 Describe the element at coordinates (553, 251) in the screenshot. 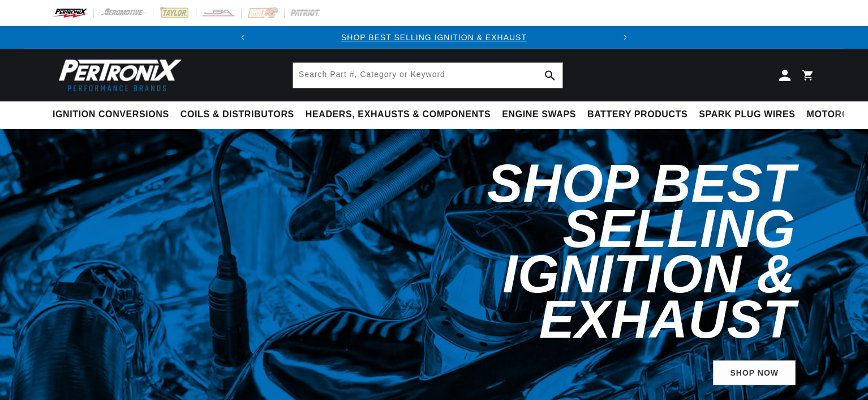

I see `h2: Shop Best Selling Ignition & Exhaust` at that location.